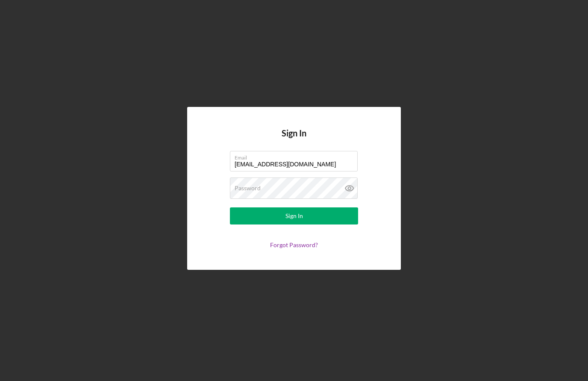  What do you see at coordinates (296, 156) in the screenshot?
I see `label: Email` at bounding box center [296, 156].